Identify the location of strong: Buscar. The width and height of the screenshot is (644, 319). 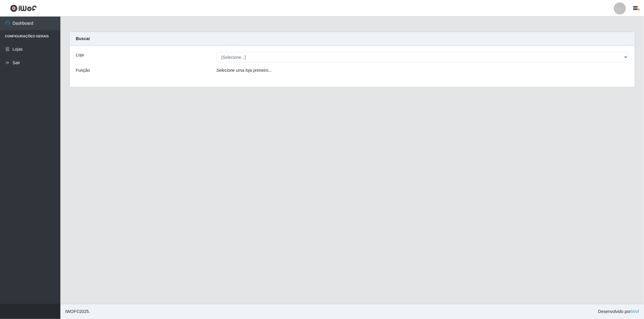
(83, 38).